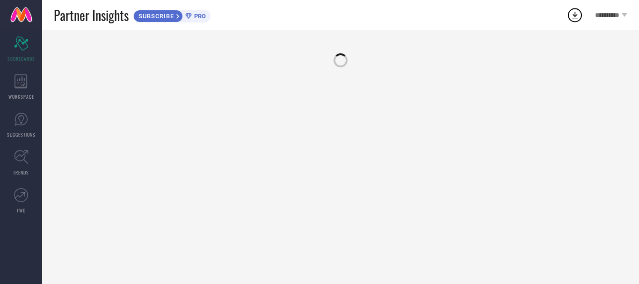 This screenshot has height=284, width=639. Describe the element at coordinates (155, 16) in the screenshot. I see `span: SUBSCRIBE` at that location.